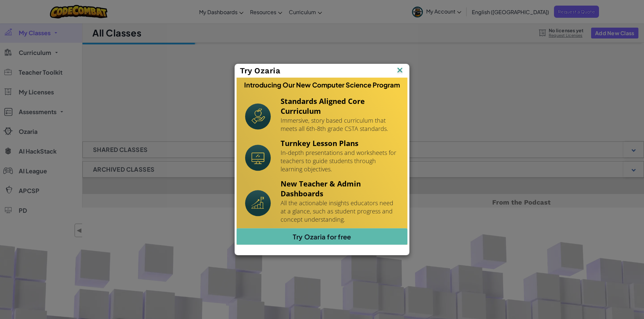 The image size is (644, 319). I want to click on p: All the actionable insights educators need at a glance, such as student progress and concept unde..., so click(340, 211).